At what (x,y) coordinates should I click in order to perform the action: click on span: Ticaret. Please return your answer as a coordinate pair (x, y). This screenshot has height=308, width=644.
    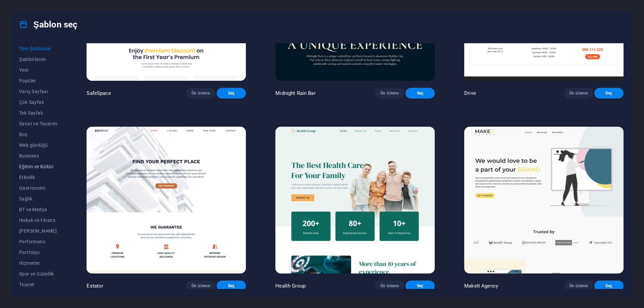
    Looking at the image, I should click on (38, 285).